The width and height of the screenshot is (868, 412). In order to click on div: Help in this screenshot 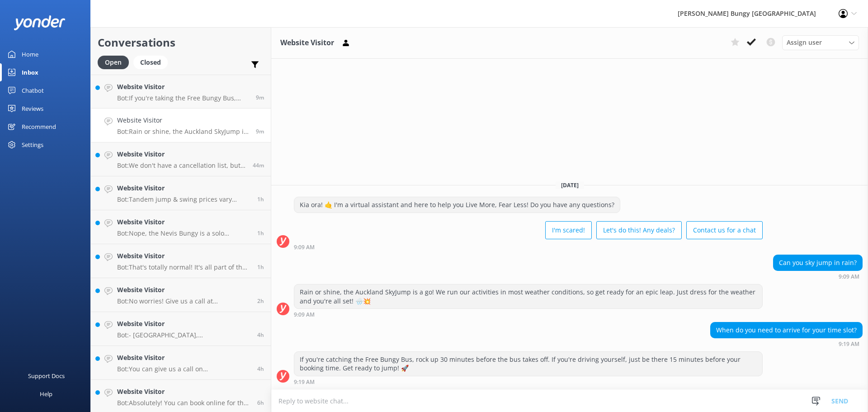, I will do `click(46, 394)`.